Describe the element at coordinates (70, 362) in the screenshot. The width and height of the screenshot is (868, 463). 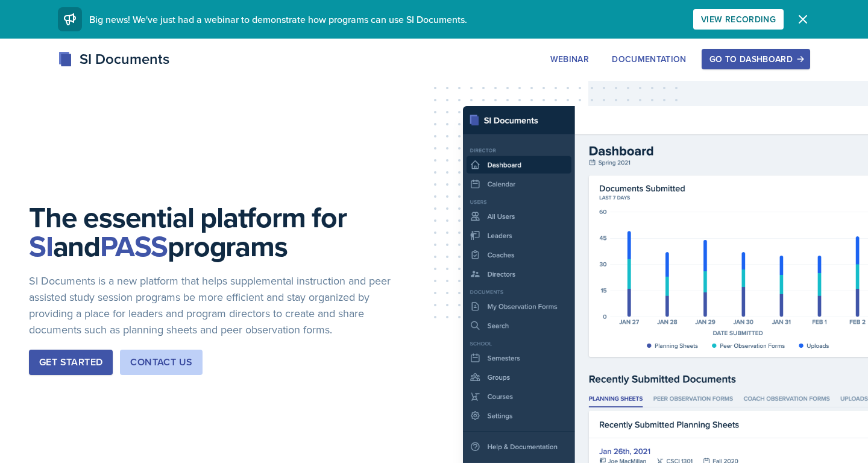
I see `div: Get Started` at that location.